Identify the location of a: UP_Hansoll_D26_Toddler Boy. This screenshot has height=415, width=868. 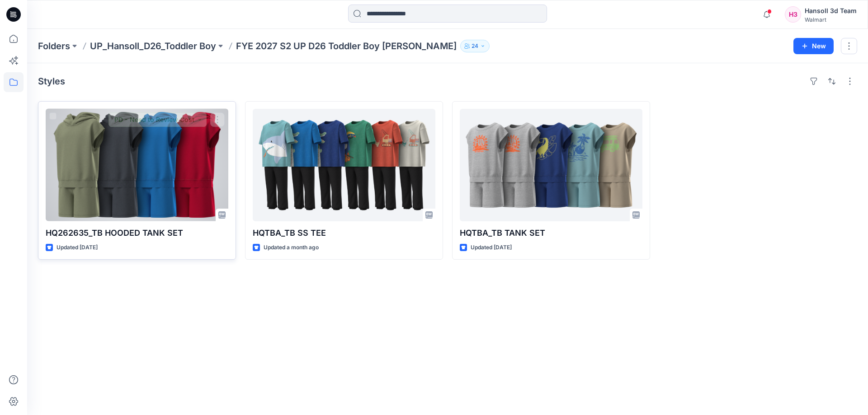
(153, 46).